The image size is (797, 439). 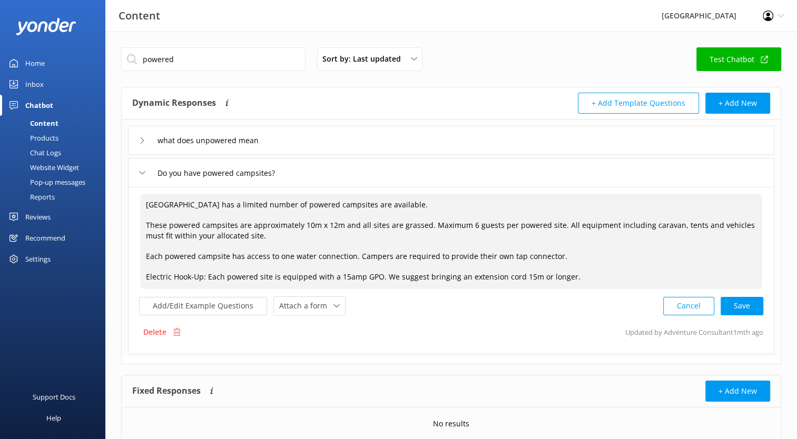 What do you see at coordinates (174, 103) in the screenshot?
I see `h4: Dynamic Responses` at bounding box center [174, 103].